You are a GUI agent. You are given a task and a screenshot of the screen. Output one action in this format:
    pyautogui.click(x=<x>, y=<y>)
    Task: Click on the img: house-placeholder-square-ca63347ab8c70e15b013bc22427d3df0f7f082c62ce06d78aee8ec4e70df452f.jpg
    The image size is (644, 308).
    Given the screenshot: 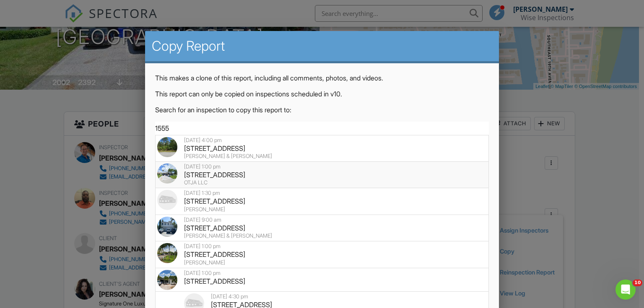 What is the action you would take?
    pyautogui.click(x=167, y=200)
    